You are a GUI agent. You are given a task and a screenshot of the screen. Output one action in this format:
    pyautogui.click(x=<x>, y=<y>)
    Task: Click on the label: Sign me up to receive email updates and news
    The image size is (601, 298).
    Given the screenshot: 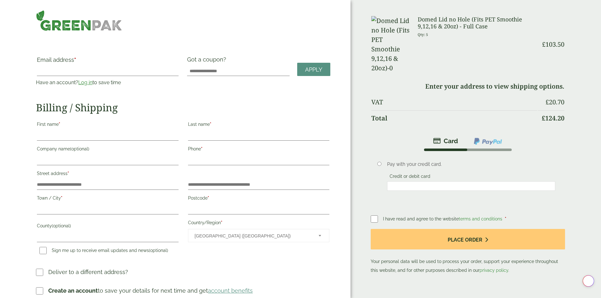 What is the action you would take?
    pyautogui.click(x=104, y=251)
    